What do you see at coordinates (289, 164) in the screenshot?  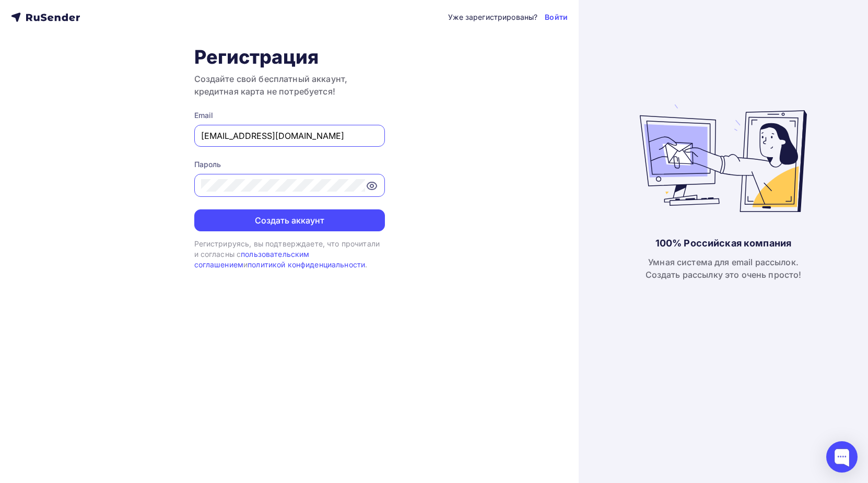 I see `div: Пароль` at bounding box center [289, 164].